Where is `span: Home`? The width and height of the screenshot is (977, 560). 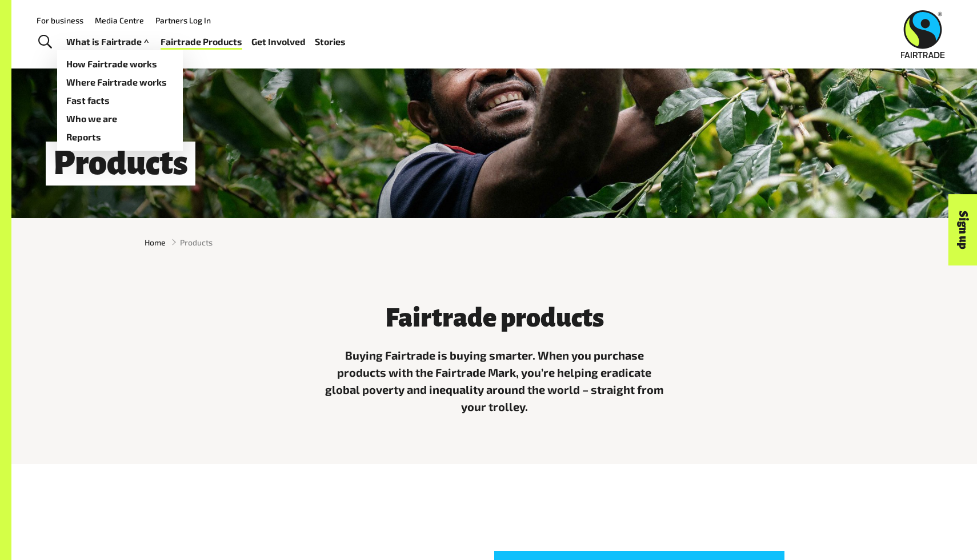
span: Home is located at coordinates (155, 242).